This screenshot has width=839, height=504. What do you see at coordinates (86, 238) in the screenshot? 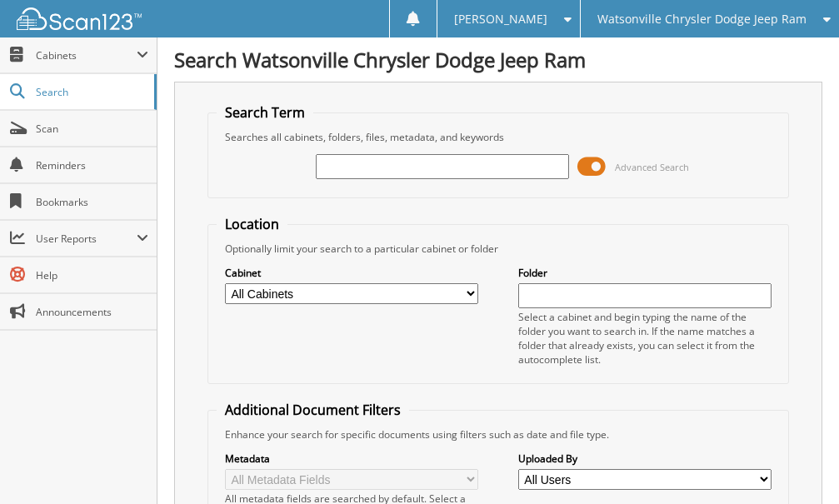
I see `span: User Reports` at bounding box center [86, 238].